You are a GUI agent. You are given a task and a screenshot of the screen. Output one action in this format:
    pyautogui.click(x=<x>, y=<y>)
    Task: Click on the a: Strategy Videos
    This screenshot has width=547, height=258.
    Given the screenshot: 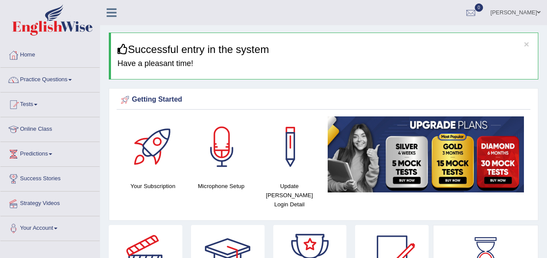 What is the action you would take?
    pyautogui.click(x=50, y=203)
    